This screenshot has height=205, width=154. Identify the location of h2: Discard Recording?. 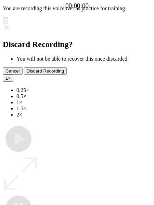
(77, 44).